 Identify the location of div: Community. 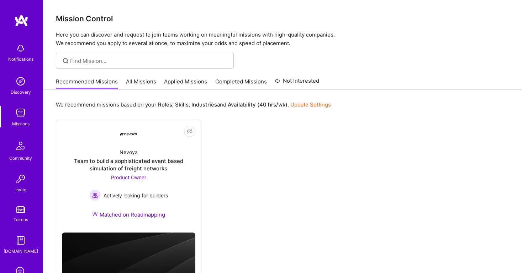
(21, 158).